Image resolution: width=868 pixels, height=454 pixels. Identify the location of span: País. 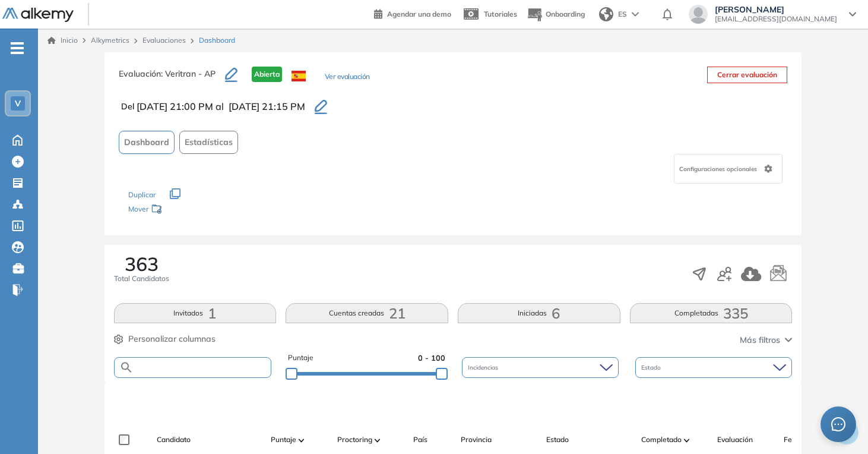
(420, 440).